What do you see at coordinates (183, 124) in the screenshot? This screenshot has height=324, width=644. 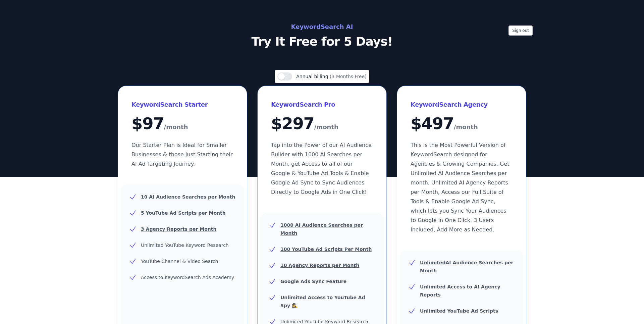 I see `div: $ 97` at bounding box center [183, 124].